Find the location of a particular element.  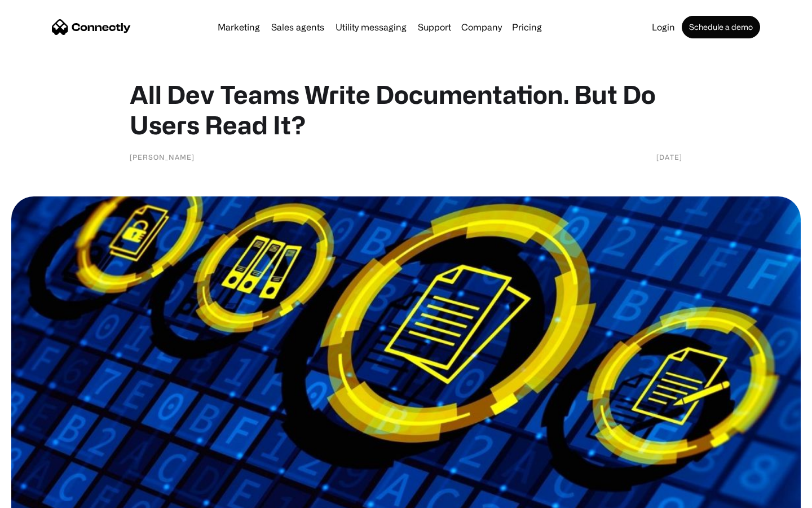

a: Sales agents is located at coordinates (298, 27).